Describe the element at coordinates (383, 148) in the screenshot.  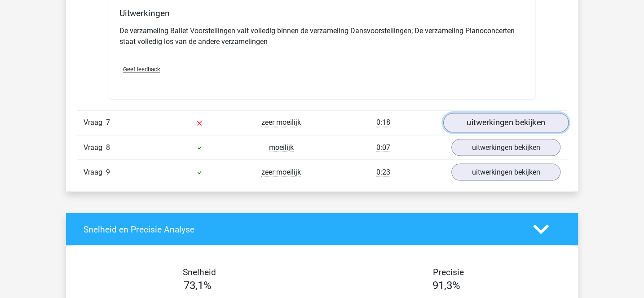
I see `span: 0:07` at that location.